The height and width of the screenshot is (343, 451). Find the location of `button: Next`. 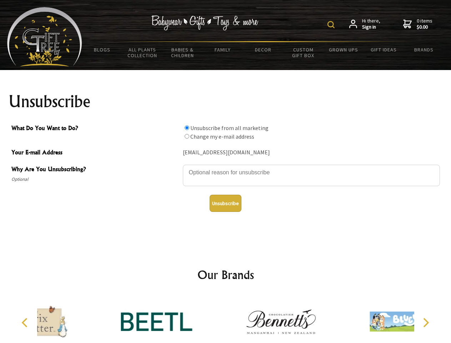

button: Next is located at coordinates (426, 322).